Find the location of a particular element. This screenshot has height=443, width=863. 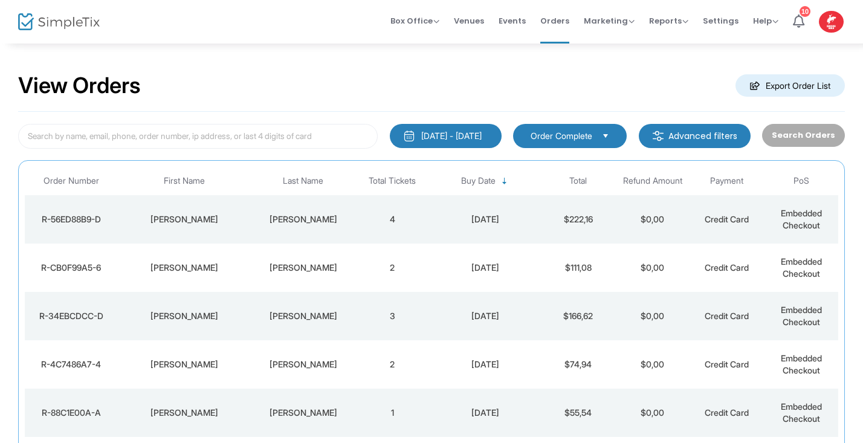

m-button: Export Order List is located at coordinates (790, 85).